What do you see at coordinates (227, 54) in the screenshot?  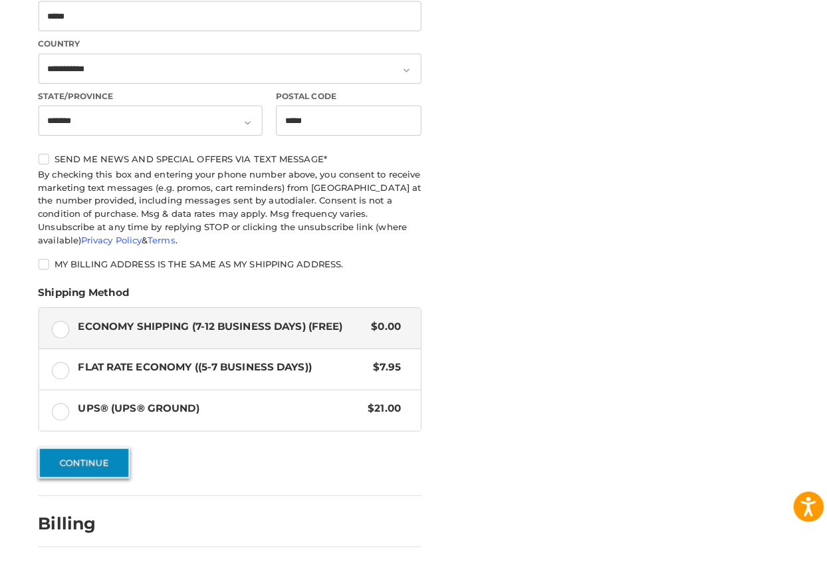 I see `label: Country` at bounding box center [227, 54].